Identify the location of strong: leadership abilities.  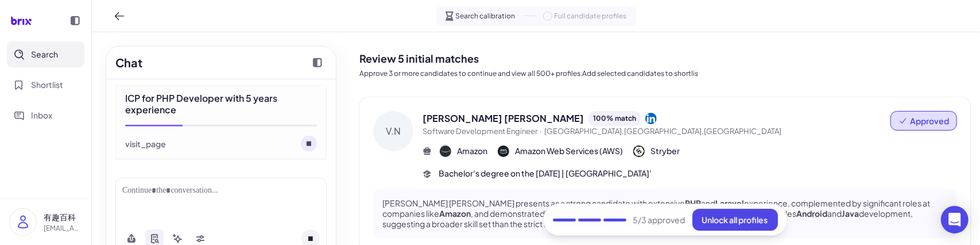
(582, 213).